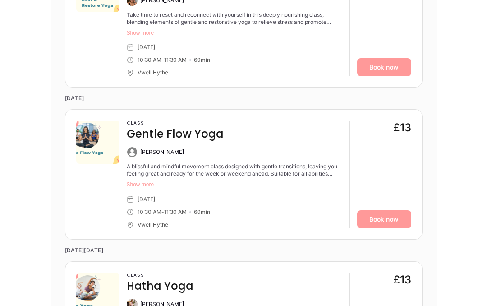  I want to click on div: Take time to reset and reconnect with yourself in this deeply nourishing class, blending elements..., so click(234, 18).